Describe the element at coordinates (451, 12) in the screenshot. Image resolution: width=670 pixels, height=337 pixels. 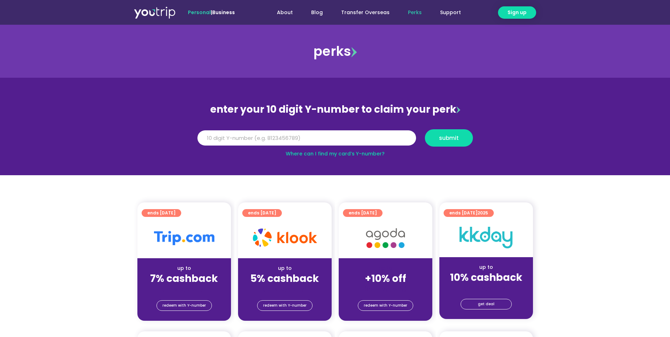
I see `a: Support` at that location.